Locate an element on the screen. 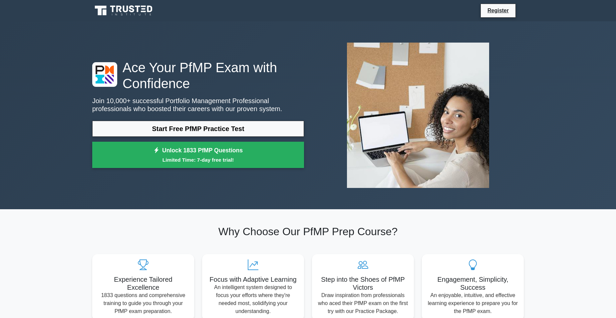  p: 1833 questions and comprehensive training to guide you through your PfMP exam preparation. is located at coordinates (143, 304).